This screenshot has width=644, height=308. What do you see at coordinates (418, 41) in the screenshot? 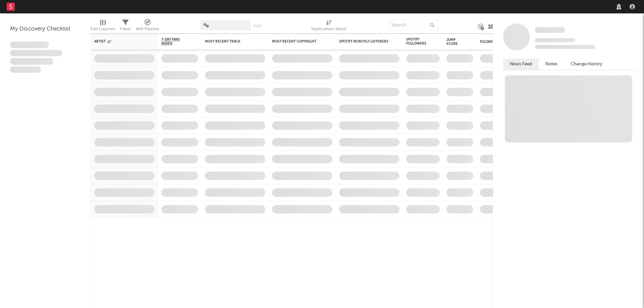
I see `div: Spotify Followers` at bounding box center [418, 41].